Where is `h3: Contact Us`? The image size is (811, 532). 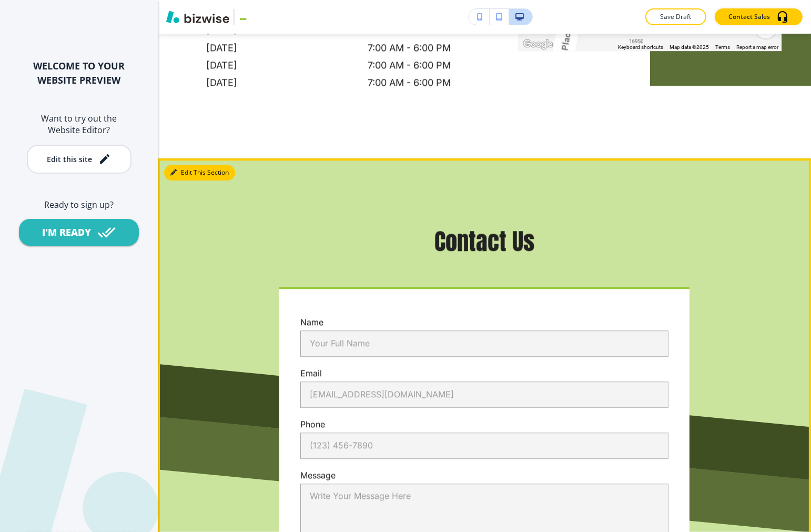 h3: Contact Us is located at coordinates (485, 241).